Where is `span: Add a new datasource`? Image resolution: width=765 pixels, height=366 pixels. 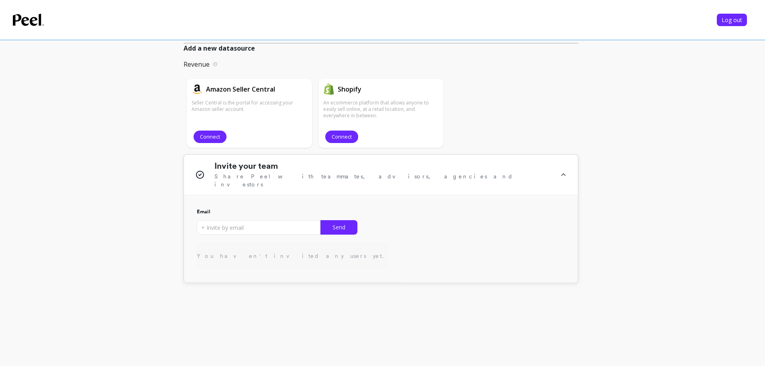
span: Add a new datasource is located at coordinates (219, 48).